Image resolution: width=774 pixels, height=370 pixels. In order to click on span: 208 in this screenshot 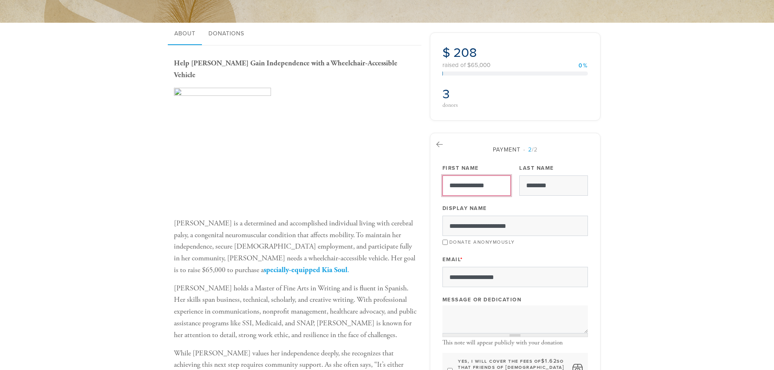, I will do `click(465, 53)`.